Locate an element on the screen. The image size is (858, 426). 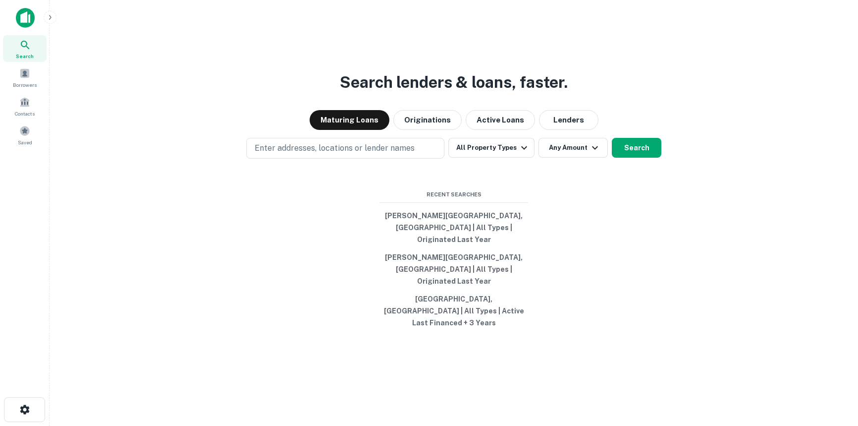
button: Lenders is located at coordinates (569, 120).